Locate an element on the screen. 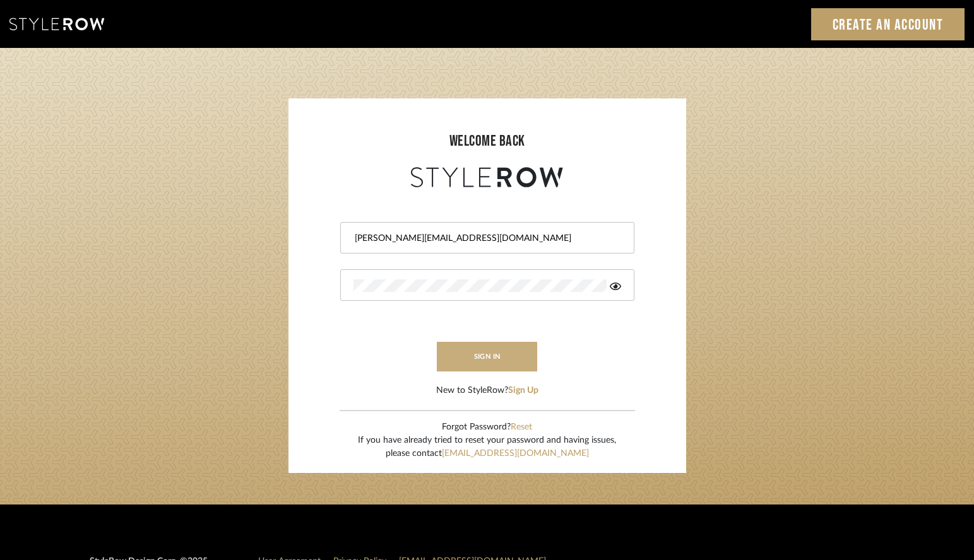 This screenshot has width=974, height=560. button: Sign Up is located at coordinates (523, 391).